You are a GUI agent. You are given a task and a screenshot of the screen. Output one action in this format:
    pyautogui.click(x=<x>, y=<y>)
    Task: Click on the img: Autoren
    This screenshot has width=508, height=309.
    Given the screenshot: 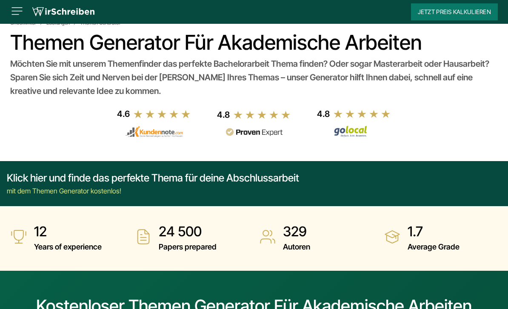 What is the action you would take?
    pyautogui.click(x=267, y=237)
    